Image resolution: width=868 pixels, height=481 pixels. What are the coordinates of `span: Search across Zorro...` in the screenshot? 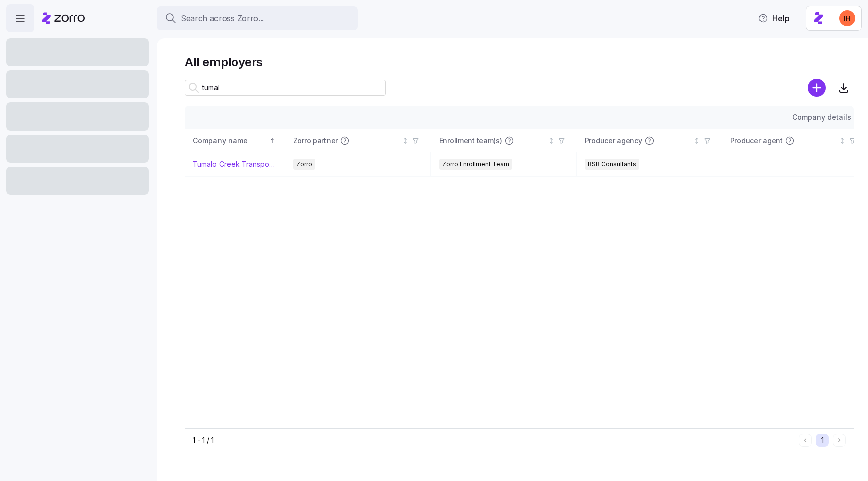 It's located at (222, 18).